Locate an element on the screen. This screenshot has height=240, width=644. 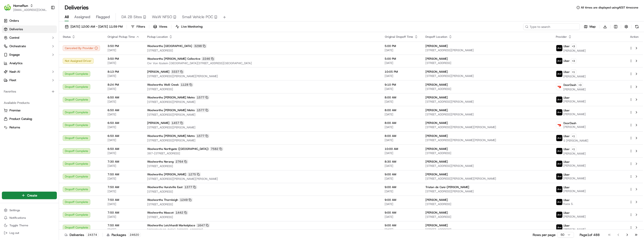
span: 10:05 PM is located at coordinates (401, 72).